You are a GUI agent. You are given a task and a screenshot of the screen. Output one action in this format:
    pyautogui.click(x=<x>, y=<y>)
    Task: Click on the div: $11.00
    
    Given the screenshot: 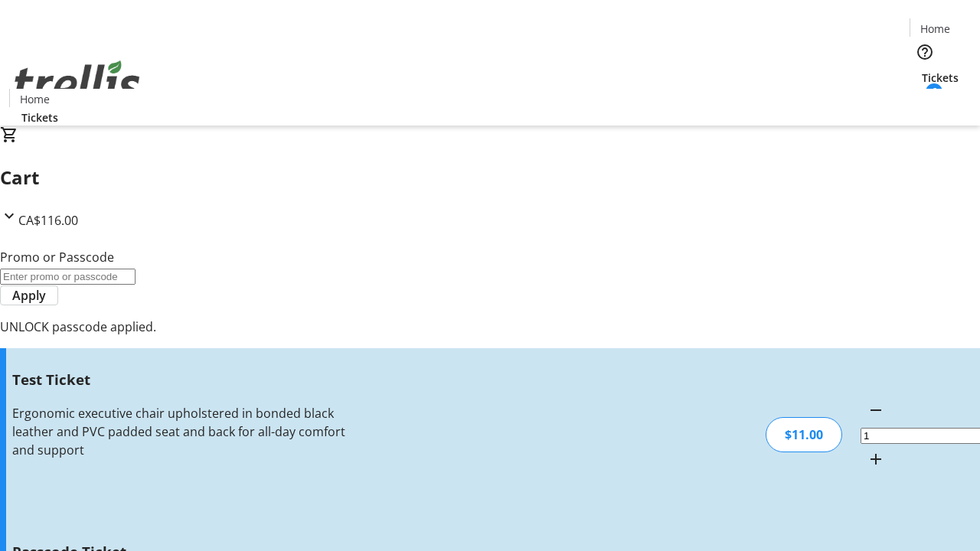 What is the action you would take?
    pyautogui.click(x=803, y=434)
    